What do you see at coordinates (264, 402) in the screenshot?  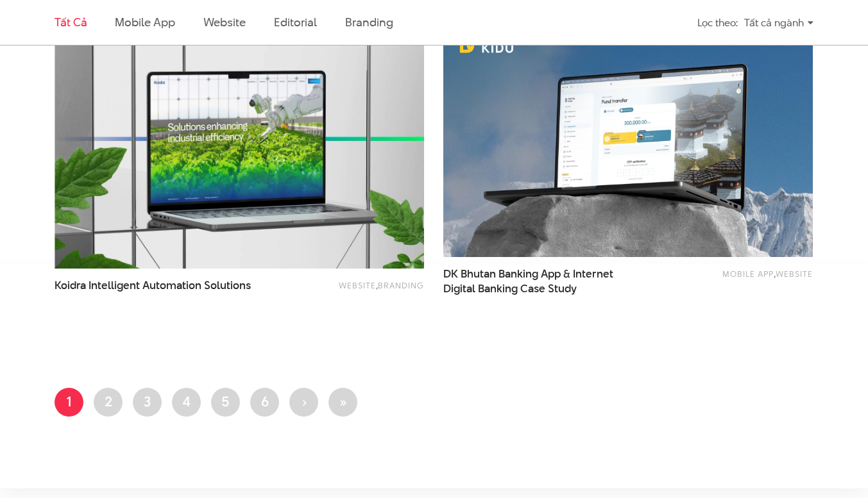 I see `a: 6` at bounding box center [264, 402].